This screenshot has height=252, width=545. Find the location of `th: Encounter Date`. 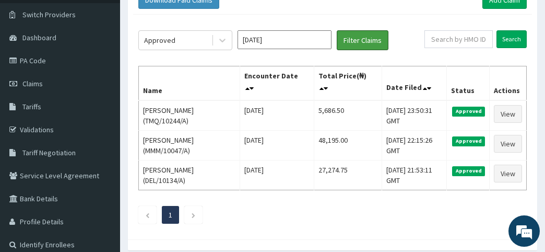

th: Encounter Date is located at coordinates (277, 84).